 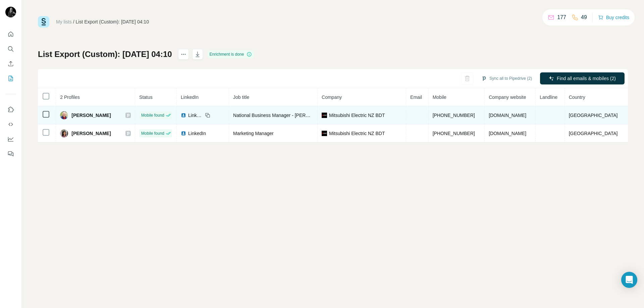 I want to click on button: My lists, so click(x=11, y=79).